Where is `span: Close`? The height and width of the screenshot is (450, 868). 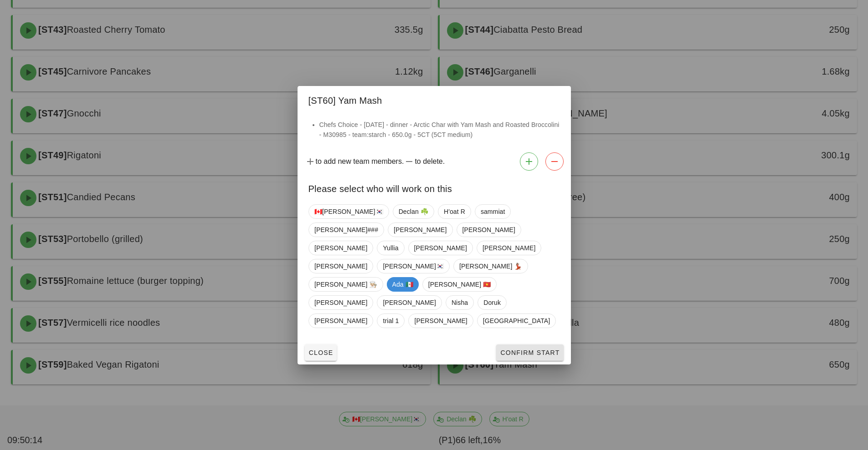 span: Close is located at coordinates (321, 353).